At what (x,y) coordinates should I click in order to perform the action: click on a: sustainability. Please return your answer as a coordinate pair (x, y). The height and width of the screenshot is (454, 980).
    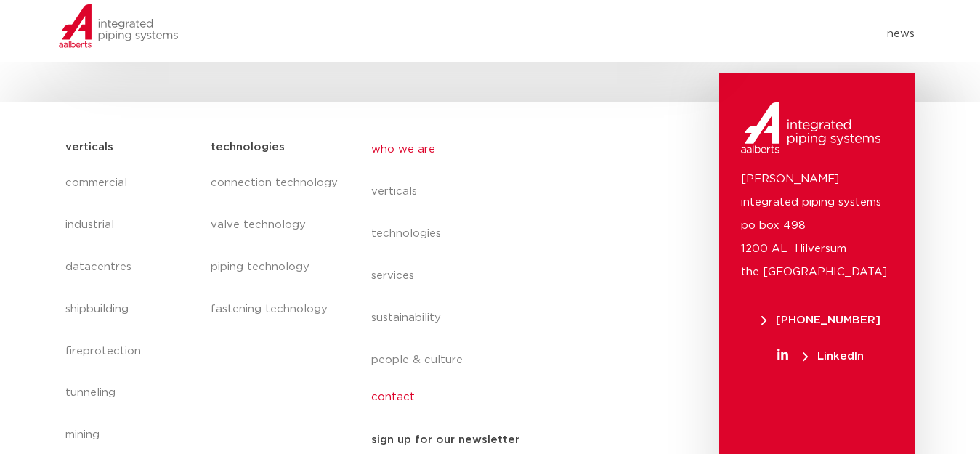
    Looking at the image, I should click on (505, 318).